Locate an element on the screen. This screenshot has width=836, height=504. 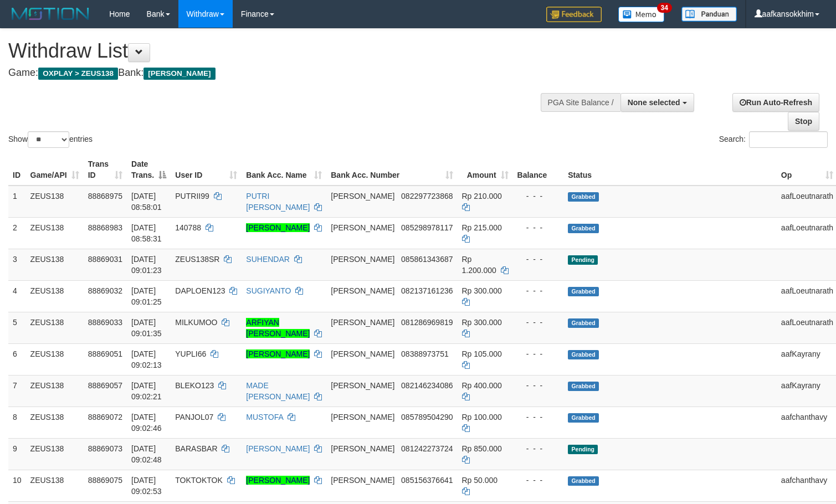
span: 88869031 is located at coordinates (105, 259).